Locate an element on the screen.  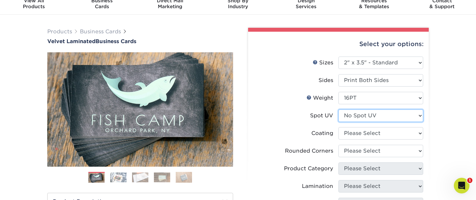
h1: Business Cards is located at coordinates (140, 41).